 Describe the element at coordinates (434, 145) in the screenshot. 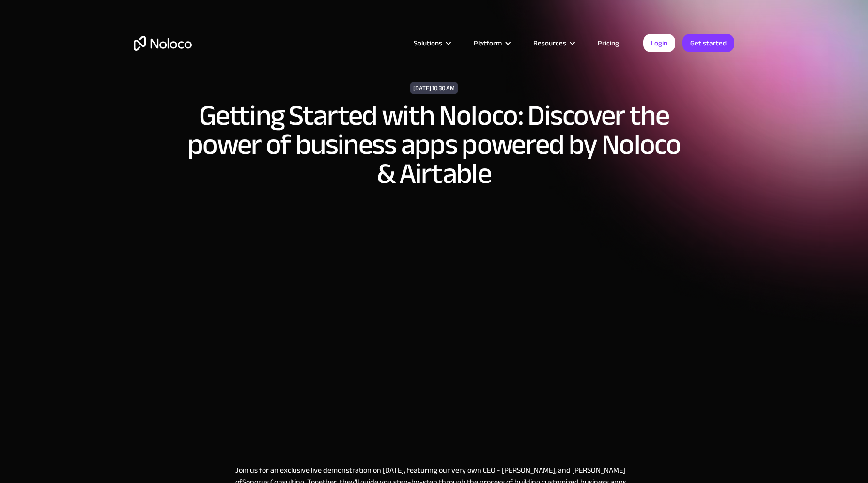

I see `h1: Getting Started with Noloco: Discover the power of business apps powered by Noloco & Airtable` at that location.